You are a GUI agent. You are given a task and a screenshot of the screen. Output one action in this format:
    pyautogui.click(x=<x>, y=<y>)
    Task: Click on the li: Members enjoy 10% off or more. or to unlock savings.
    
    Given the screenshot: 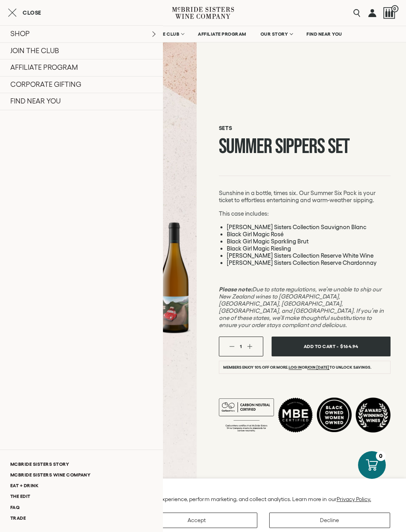 What is the action you would take?
    pyautogui.click(x=304, y=367)
    